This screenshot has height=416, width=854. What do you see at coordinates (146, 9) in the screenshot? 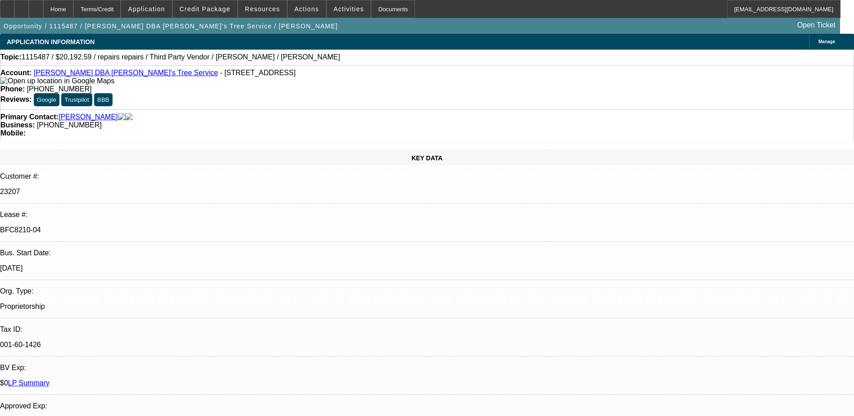
I see `button: Application` at bounding box center [146, 9].